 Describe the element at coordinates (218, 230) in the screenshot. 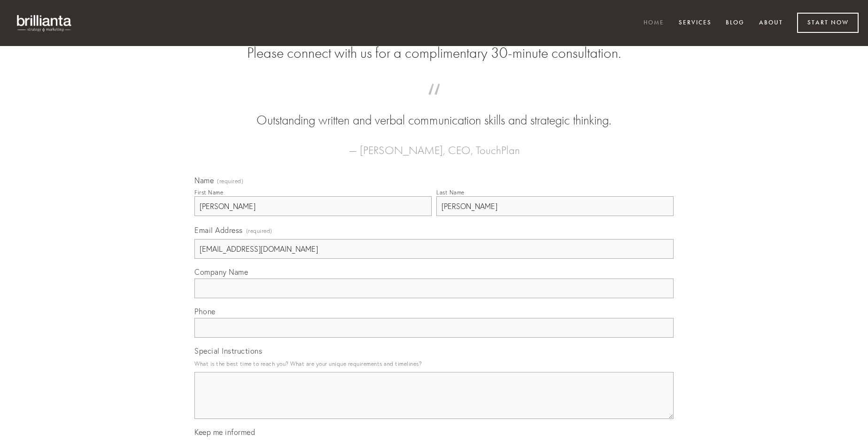

I see `span: Email Address` at that location.